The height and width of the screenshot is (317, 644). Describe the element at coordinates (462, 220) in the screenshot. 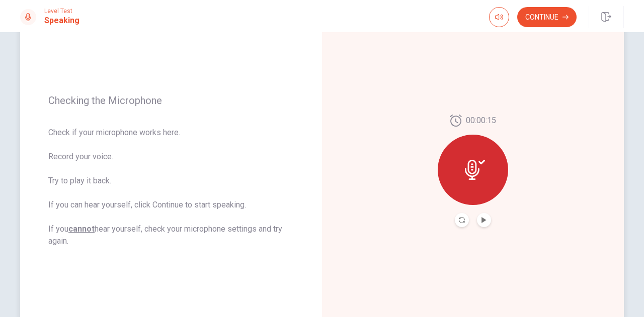

I see `button: Record Again` at that location.